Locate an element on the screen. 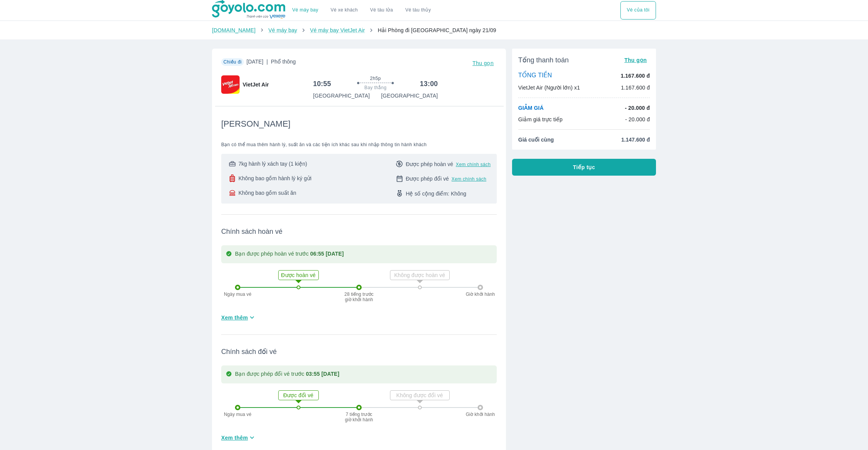 This screenshot has width=868, height=450. h6: 13:00 is located at coordinates (429, 84).